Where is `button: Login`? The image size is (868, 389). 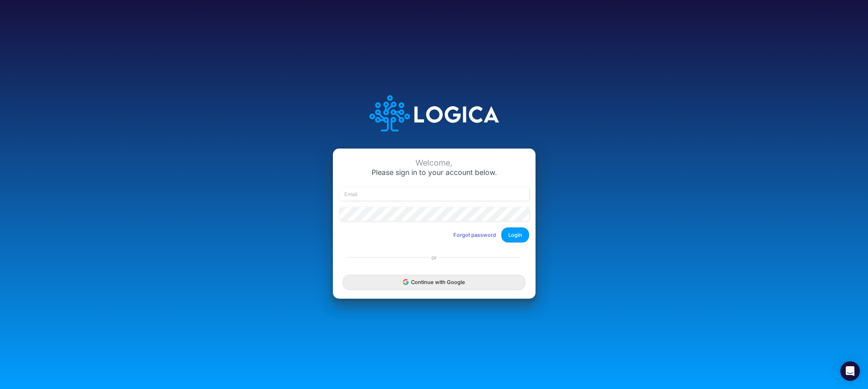
button: Login is located at coordinates (515, 235).